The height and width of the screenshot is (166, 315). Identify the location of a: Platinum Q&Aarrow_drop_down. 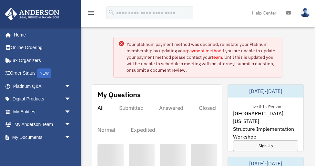
(43, 86).